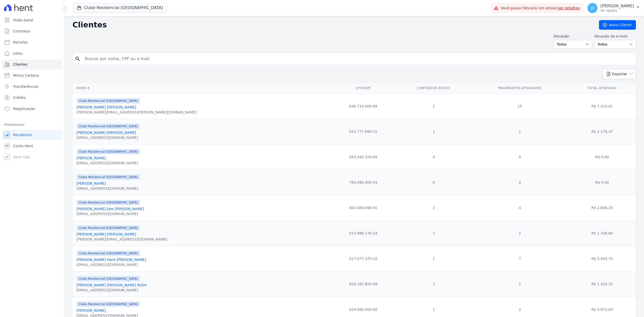  I want to click on td: R$ 1.338,60, so click(602, 233).